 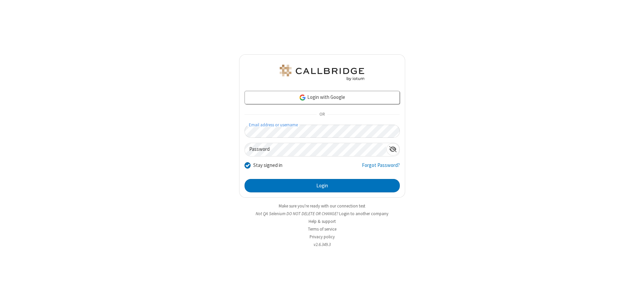 I want to click on img: QA Selenium DO NOT DELETE OR CHANGE, so click(x=322, y=73).